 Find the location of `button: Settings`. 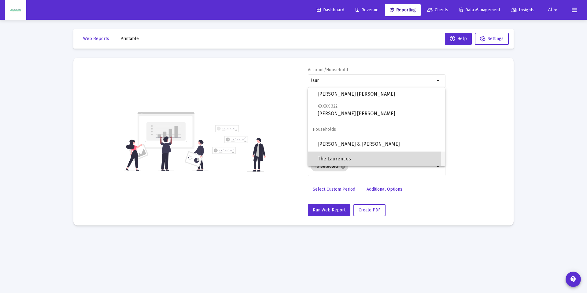

button: Settings is located at coordinates (492, 39).